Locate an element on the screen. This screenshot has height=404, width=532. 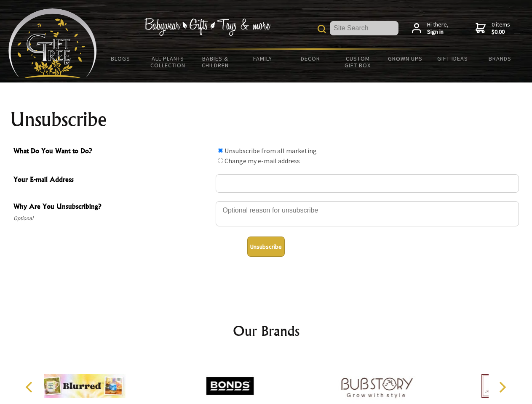
a: Decor is located at coordinates (310, 58).